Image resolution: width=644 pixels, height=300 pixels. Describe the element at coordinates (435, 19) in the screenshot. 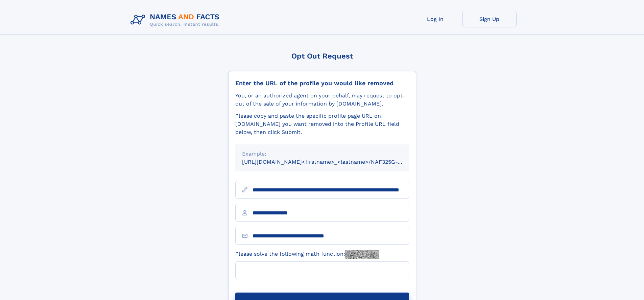

I see `a: Log In` at that location.